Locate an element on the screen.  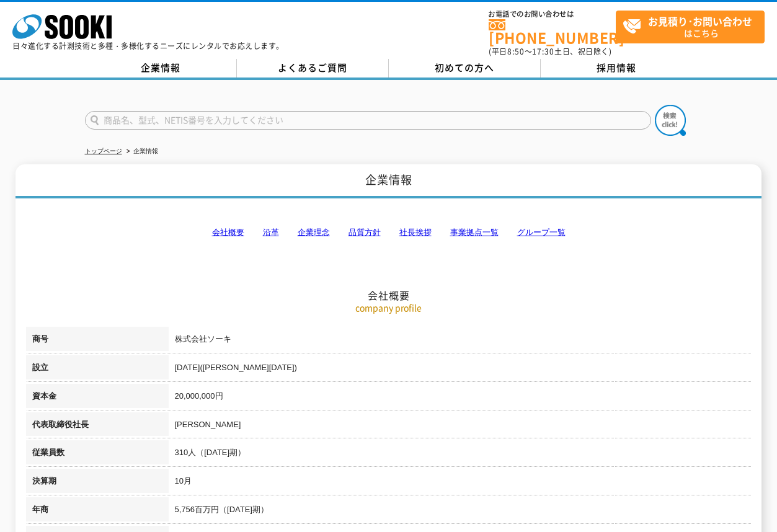
a: 社長挨拶 is located at coordinates (416, 232).